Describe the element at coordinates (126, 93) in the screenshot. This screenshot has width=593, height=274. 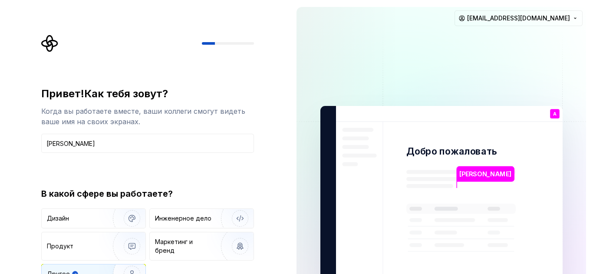
I see `ya-tr-span: Как тебя зовут?` at that location.